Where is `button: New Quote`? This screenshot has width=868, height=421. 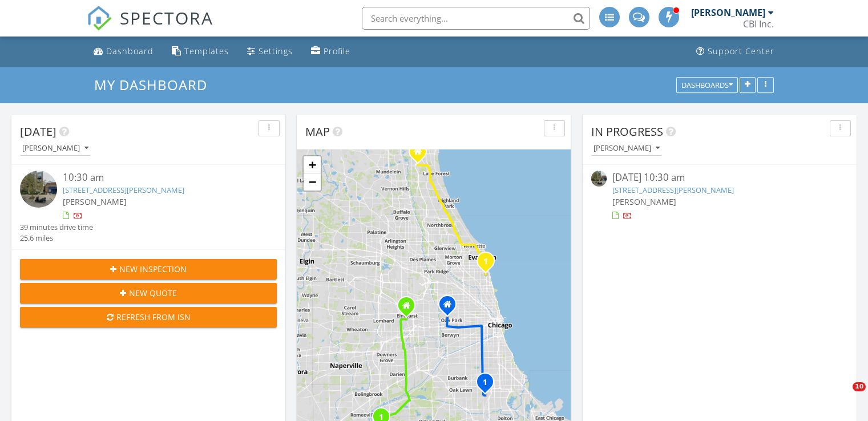 button: New Quote is located at coordinates (149, 293).